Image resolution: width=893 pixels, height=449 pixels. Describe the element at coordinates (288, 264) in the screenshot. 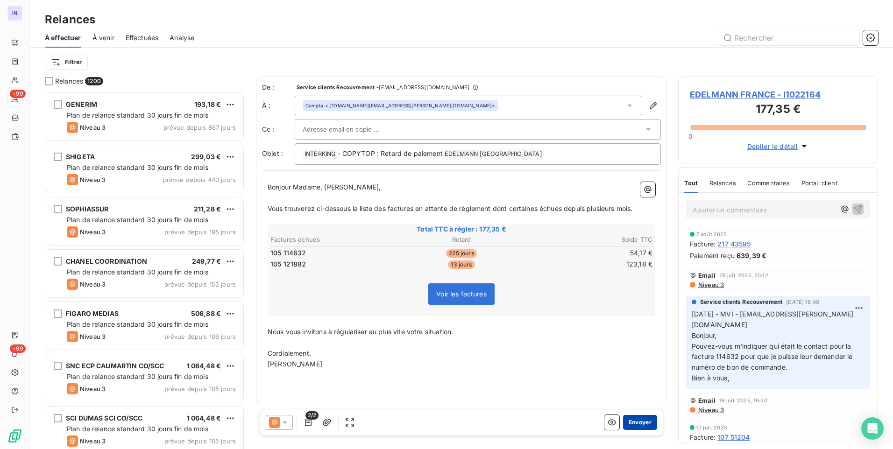

I see `span: 105 121882` at that location.